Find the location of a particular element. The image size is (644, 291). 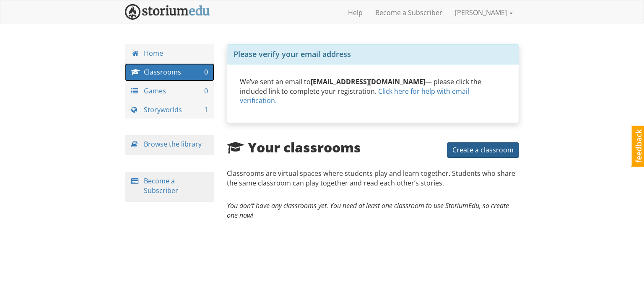

a: Games 0 is located at coordinates (170, 91).